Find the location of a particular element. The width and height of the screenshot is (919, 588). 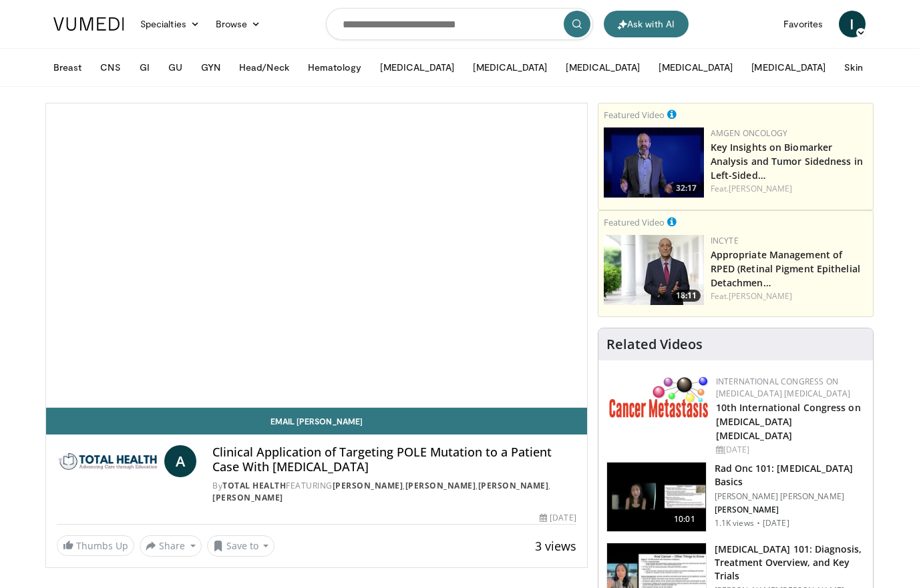

button: Ask with AI is located at coordinates (646, 24).